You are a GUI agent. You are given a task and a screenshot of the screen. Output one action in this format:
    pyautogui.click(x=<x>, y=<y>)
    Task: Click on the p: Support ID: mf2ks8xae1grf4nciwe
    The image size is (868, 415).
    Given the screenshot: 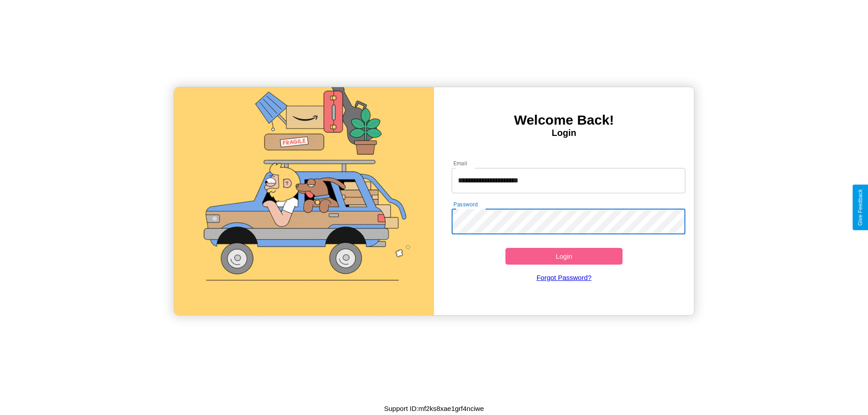 What is the action you would take?
    pyautogui.click(x=434, y=409)
    